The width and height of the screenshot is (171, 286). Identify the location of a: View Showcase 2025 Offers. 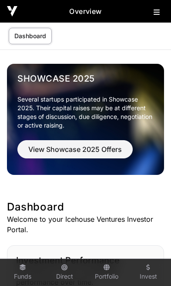
(75, 153).